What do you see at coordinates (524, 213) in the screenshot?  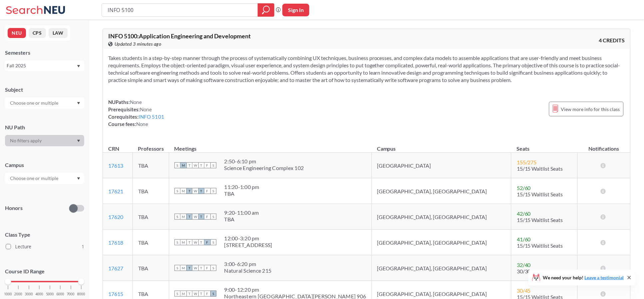 I see `span: 42 / 60` at bounding box center [524, 213].